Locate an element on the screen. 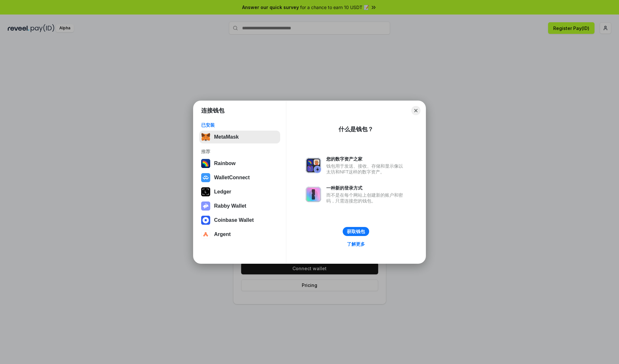 This screenshot has width=619, height=364. div: 钱包用于发送、接收、存储和显示像以太坊和NFT这样的数字资产。 is located at coordinates (367, 169).